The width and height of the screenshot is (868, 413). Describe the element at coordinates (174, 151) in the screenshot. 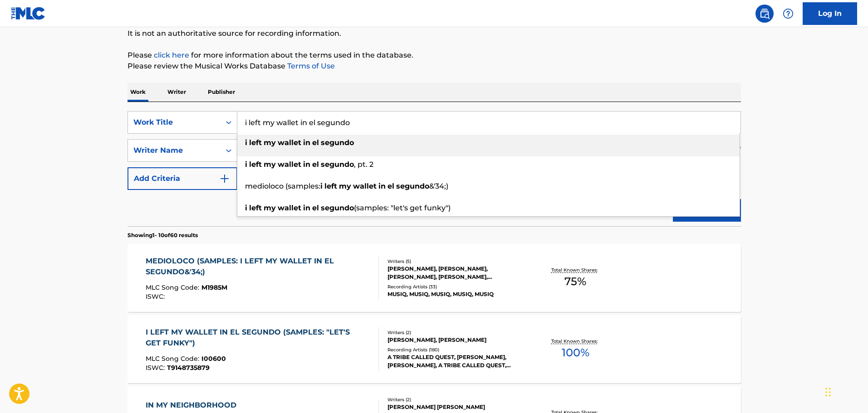

I see `div: Writer Name` at that location.